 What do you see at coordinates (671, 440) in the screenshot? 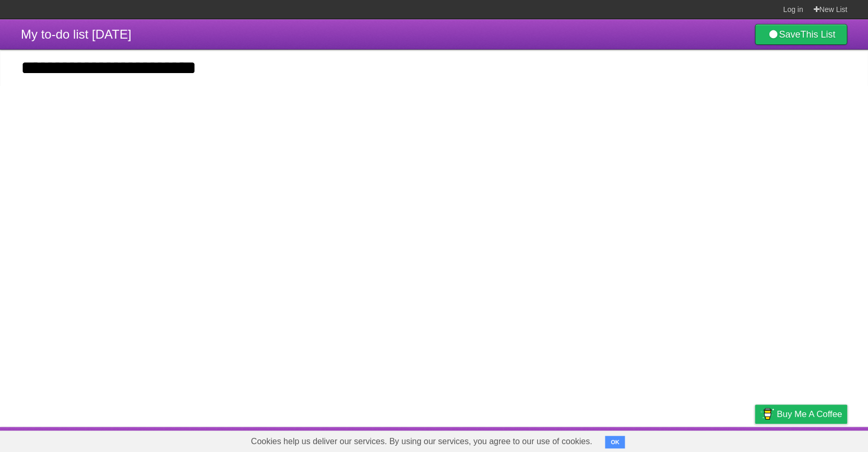
I see `a: Developers` at bounding box center [671, 440].